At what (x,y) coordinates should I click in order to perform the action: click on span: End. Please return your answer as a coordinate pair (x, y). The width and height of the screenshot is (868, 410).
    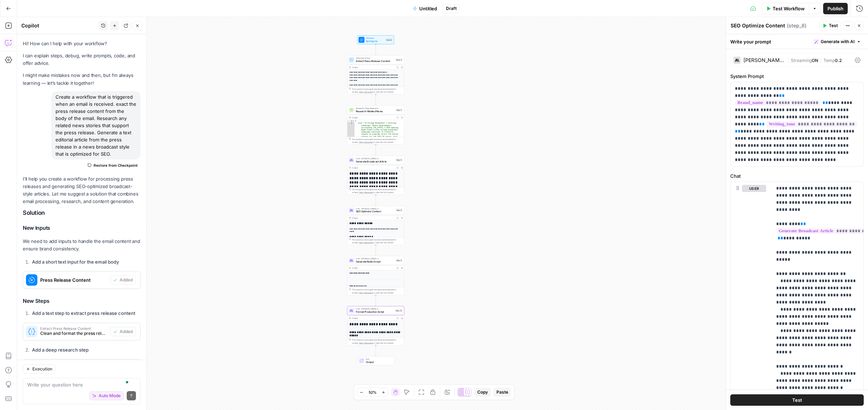
    Looking at the image, I should click on (379, 359).